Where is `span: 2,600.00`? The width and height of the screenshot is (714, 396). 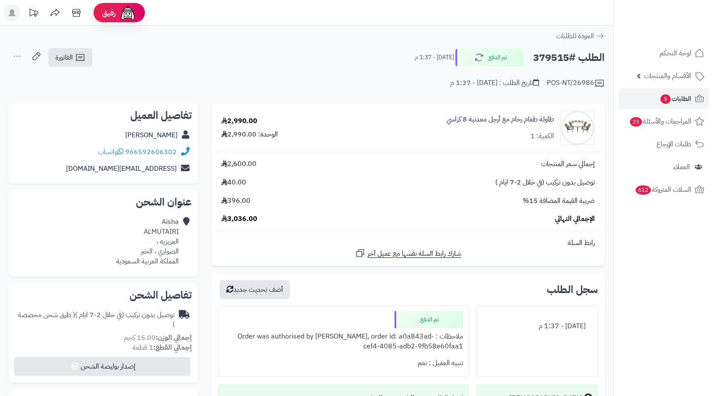 span: 2,600.00 is located at coordinates (239, 164).